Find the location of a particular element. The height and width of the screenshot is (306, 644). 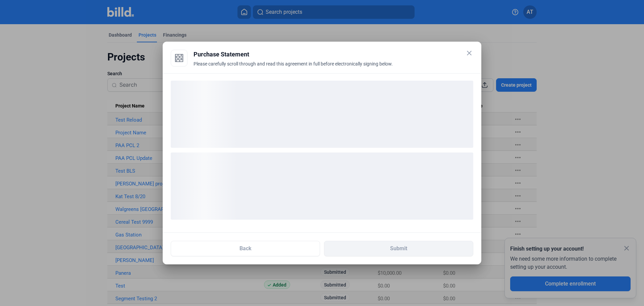

button: Back is located at coordinates (245, 248).